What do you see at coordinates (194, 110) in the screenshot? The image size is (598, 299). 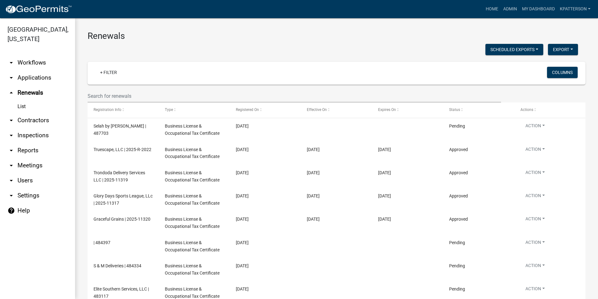 I see `datatable-header-cell: Type` at bounding box center [194, 110].